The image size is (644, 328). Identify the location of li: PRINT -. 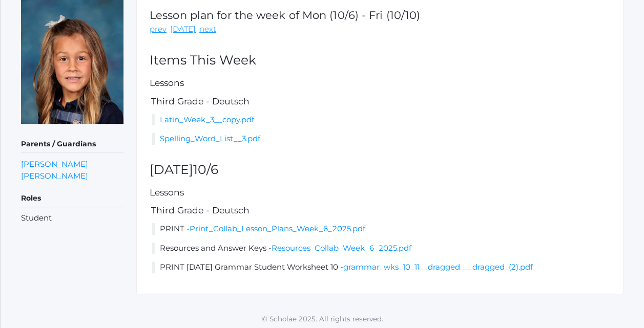
(381, 229).